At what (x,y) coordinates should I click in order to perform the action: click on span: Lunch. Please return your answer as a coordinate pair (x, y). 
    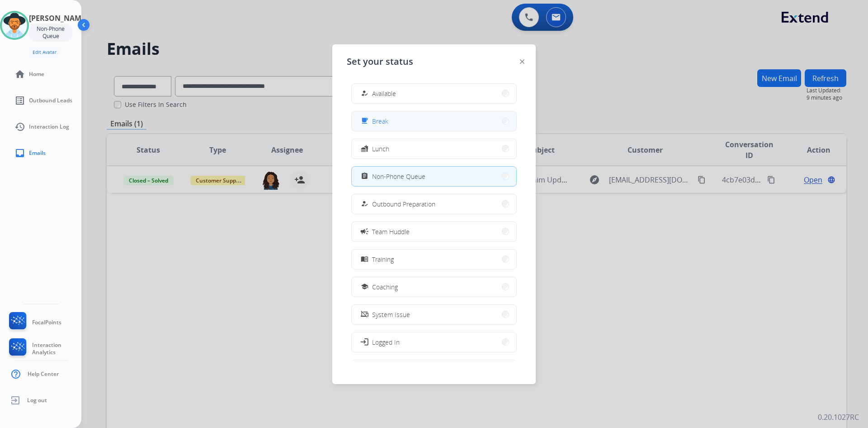
    Looking at the image, I should click on (381, 148).